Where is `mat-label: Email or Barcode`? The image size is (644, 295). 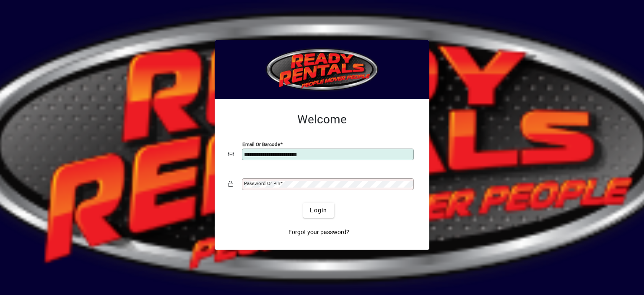 mat-label: Email or Barcode is located at coordinates (261, 144).